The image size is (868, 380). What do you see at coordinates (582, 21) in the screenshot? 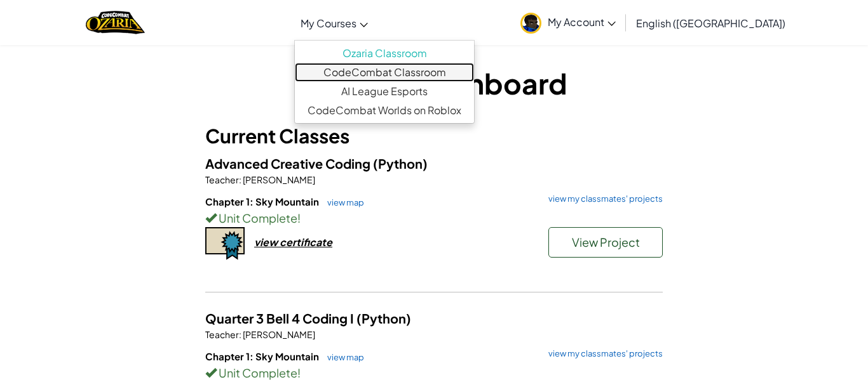
I see `span: My Account` at bounding box center [582, 21].